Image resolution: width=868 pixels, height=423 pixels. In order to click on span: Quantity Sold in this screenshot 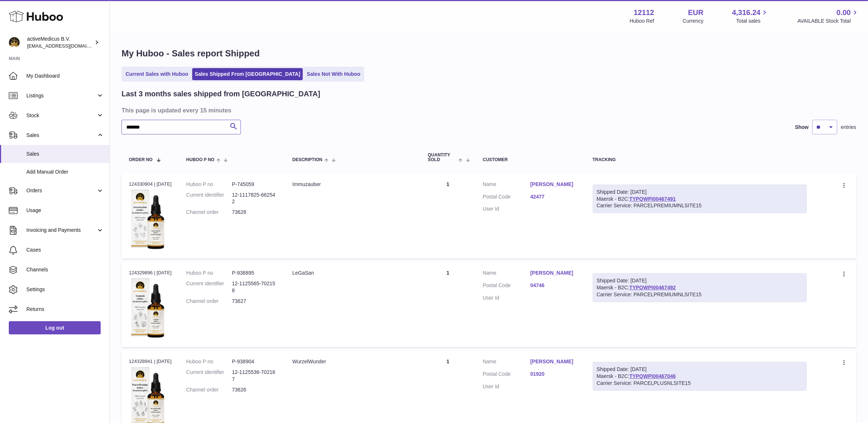, I will do `click(442, 157)`.